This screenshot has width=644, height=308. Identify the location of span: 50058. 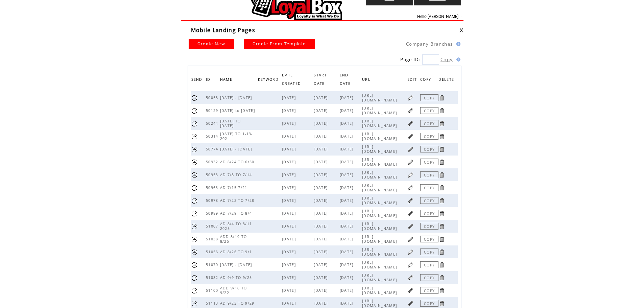
(213, 97).